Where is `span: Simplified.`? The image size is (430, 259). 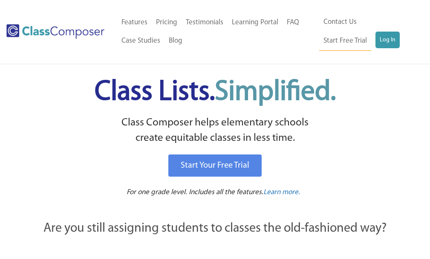 span: Simplified. is located at coordinates (275, 92).